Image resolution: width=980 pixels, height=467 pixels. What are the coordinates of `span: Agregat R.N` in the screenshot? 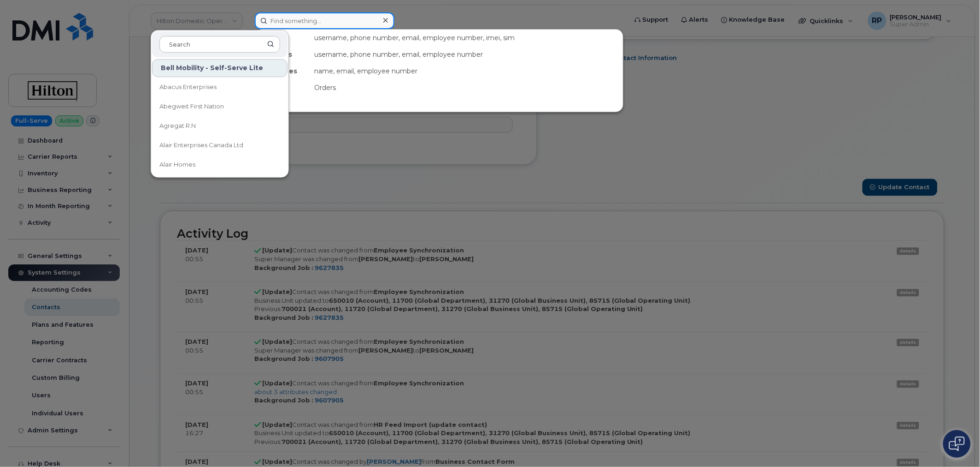 It's located at (178, 126).